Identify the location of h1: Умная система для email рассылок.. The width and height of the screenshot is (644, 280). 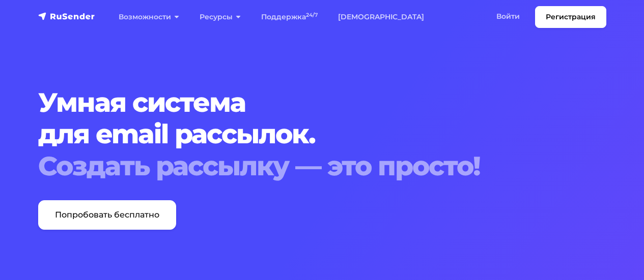
(322, 134).